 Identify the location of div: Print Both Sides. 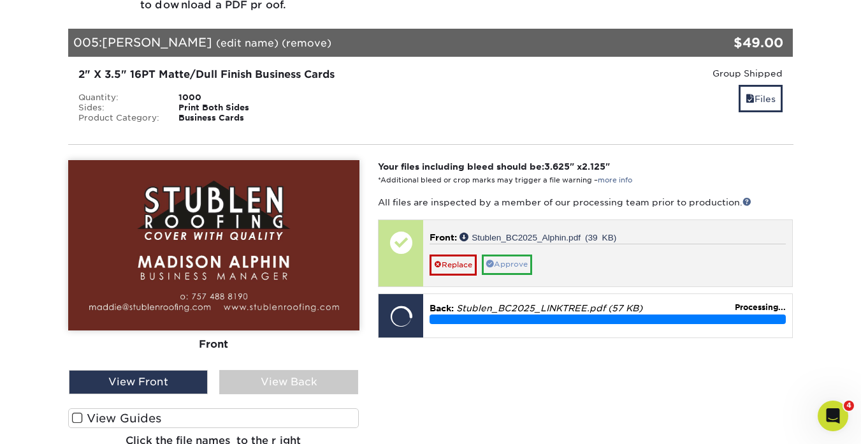
(239, 108).